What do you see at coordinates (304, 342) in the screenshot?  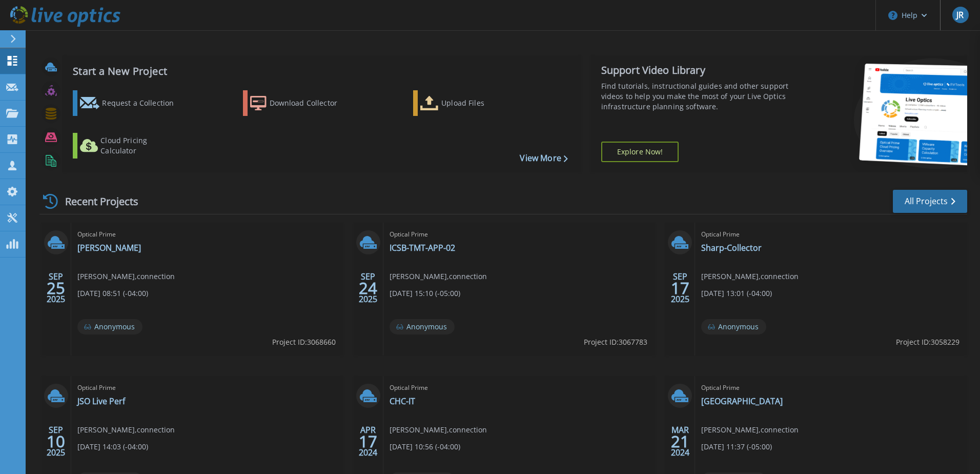 I see `span: Project ID: 3068660` at bounding box center [304, 342].